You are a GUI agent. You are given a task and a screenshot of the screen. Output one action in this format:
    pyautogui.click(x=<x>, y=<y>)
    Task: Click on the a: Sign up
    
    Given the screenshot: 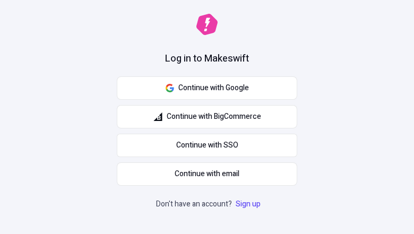 What is the action you would take?
    pyautogui.click(x=248, y=204)
    